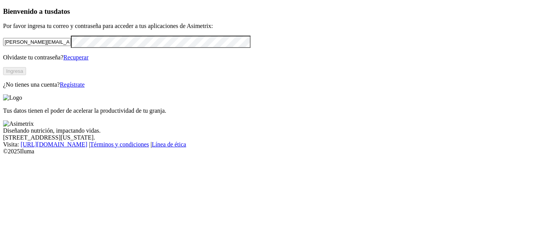 This screenshot has height=245, width=535. Describe the element at coordinates (267, 11) in the screenshot. I see `h3: Bienvenido a tus` at that location.